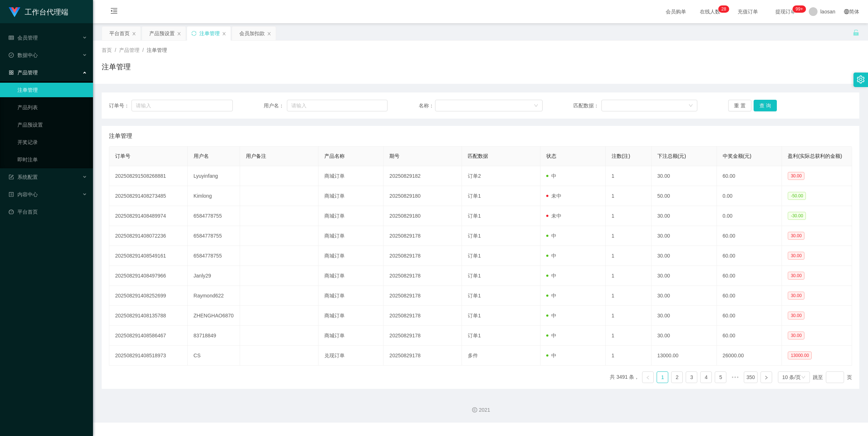 This screenshot has height=436, width=868. I want to click on li: 向后 5 页, so click(735, 377).